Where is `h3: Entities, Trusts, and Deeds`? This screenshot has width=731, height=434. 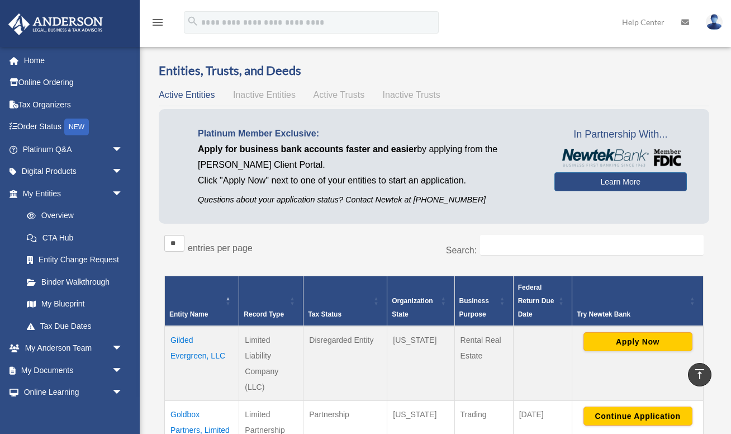
h3: Entities, Trusts, and Deeds is located at coordinates (434, 70).